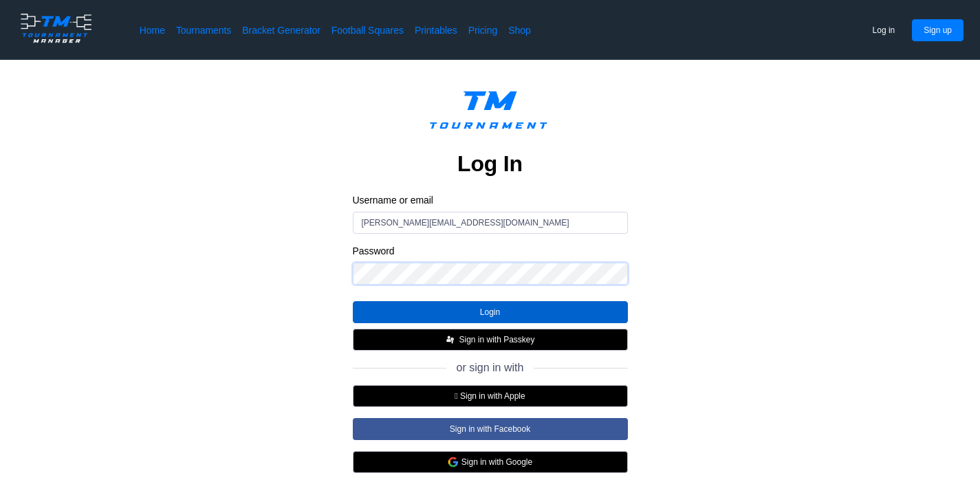  Describe the element at coordinates (520, 30) in the screenshot. I see `a: Shop` at that location.